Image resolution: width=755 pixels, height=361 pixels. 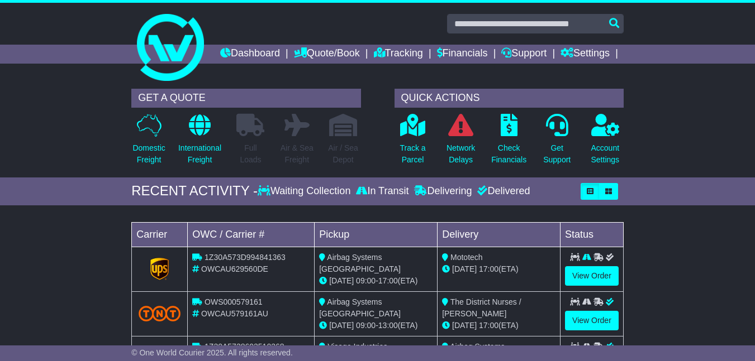 What do you see at coordinates (251, 235) in the screenshot?
I see `td: OWC / Carrier #` at bounding box center [251, 235].